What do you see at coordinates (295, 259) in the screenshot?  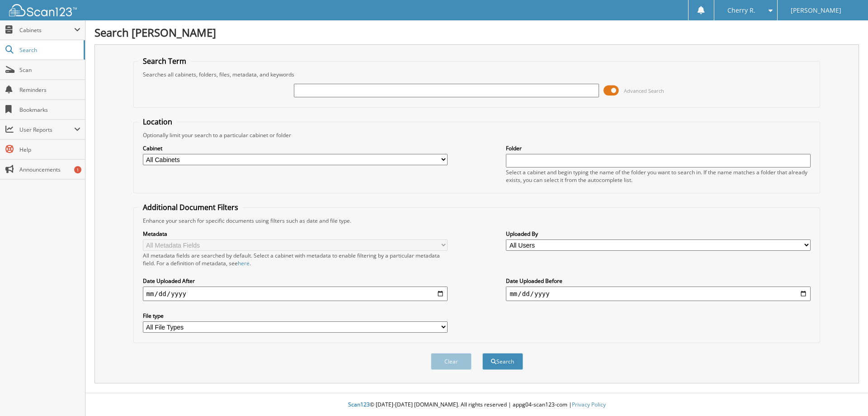 I see `div: All metadata fields are searched by default. Select a cabinet with metadata to enable filtering b...` at bounding box center [295, 259].